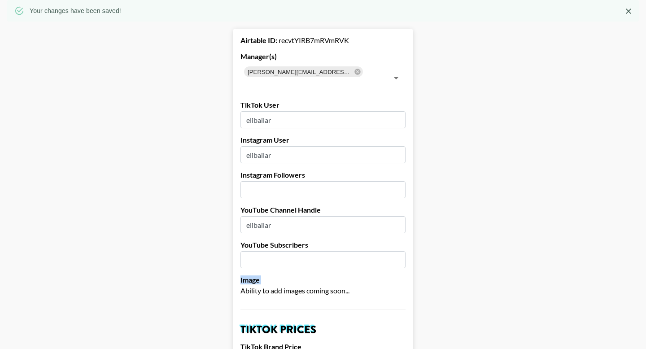  Describe the element at coordinates (323, 40) in the screenshot. I see `div: recvtYIRB7mRVmRVK` at that location.